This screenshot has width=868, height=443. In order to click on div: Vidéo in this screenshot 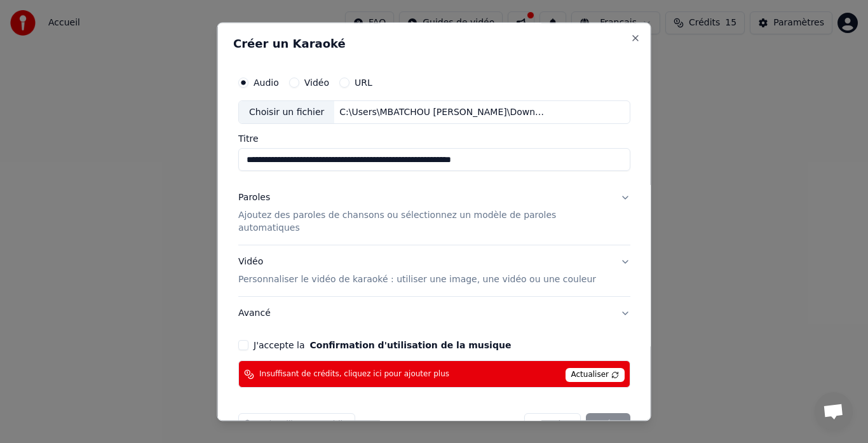, I will do `click(417, 271)`.